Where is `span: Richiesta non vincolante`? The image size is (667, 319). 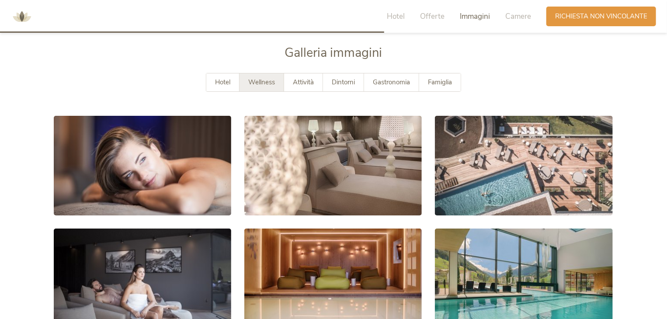
span: Richiesta non vincolante is located at coordinates (601, 16).